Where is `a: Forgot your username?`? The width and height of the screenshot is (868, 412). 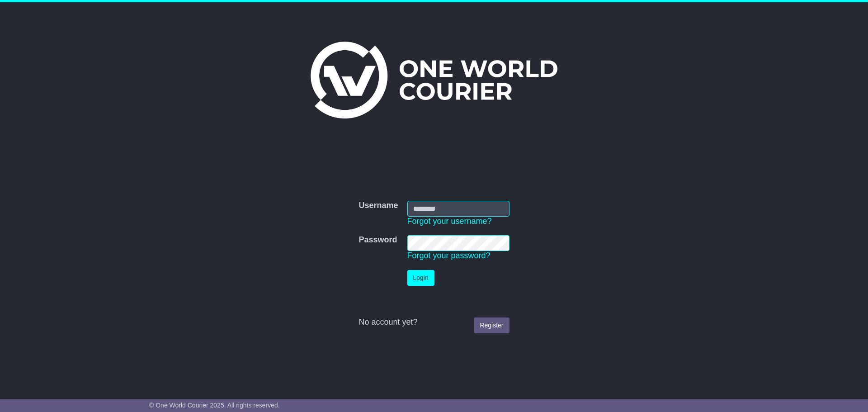 a: Forgot your username? is located at coordinates (449, 221).